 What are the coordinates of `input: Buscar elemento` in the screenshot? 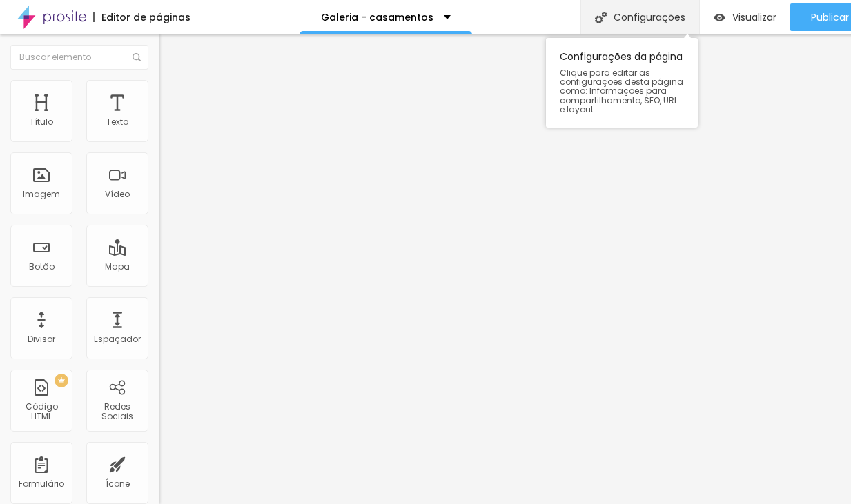 It's located at (80, 58).